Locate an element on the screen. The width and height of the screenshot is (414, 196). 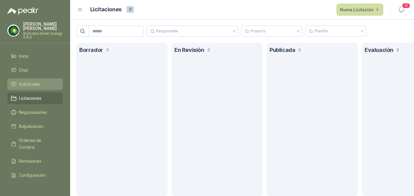
h1: Publicada is located at coordinates (283, 50).